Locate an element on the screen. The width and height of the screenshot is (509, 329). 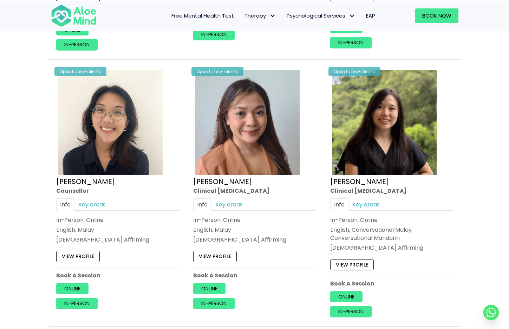
p: English, Conversational Malay, Conversational Mandarin is located at coordinates (391, 234).